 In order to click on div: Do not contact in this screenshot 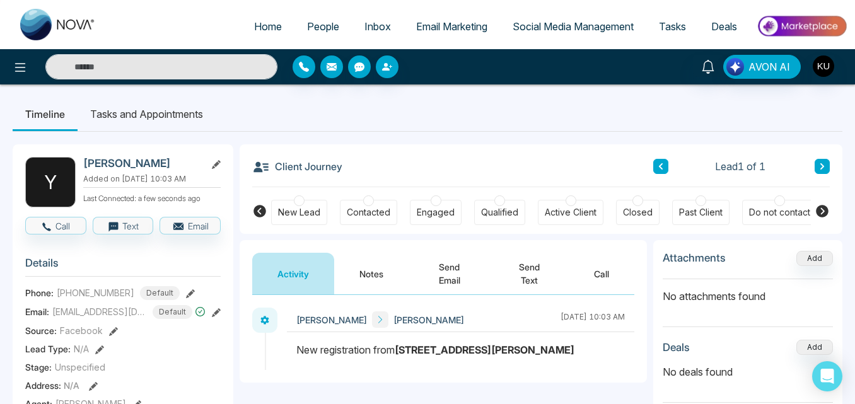, I will do `click(779, 212)`.